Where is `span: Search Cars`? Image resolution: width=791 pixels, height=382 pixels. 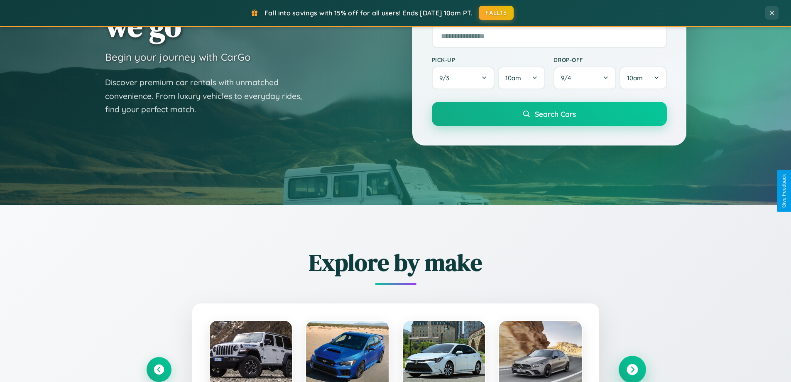
span: Search Cars is located at coordinates (555, 114).